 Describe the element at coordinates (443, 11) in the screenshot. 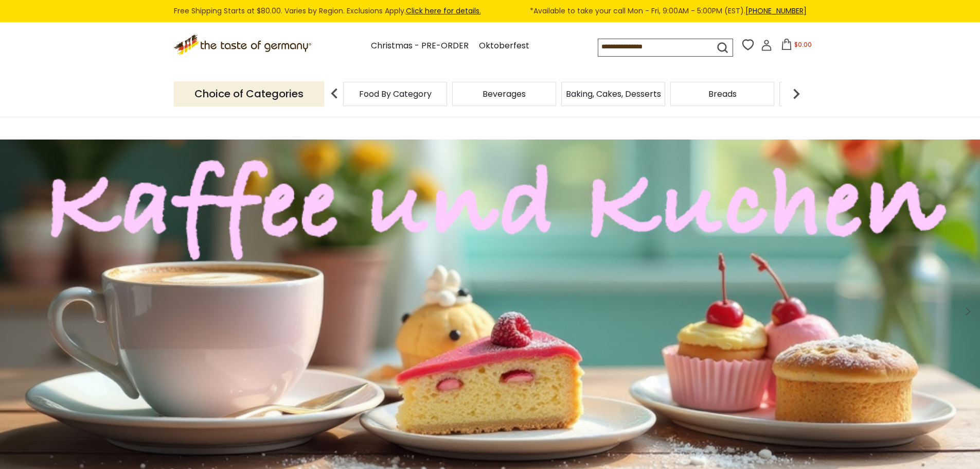

I see `a: Click here for details.` at that location.